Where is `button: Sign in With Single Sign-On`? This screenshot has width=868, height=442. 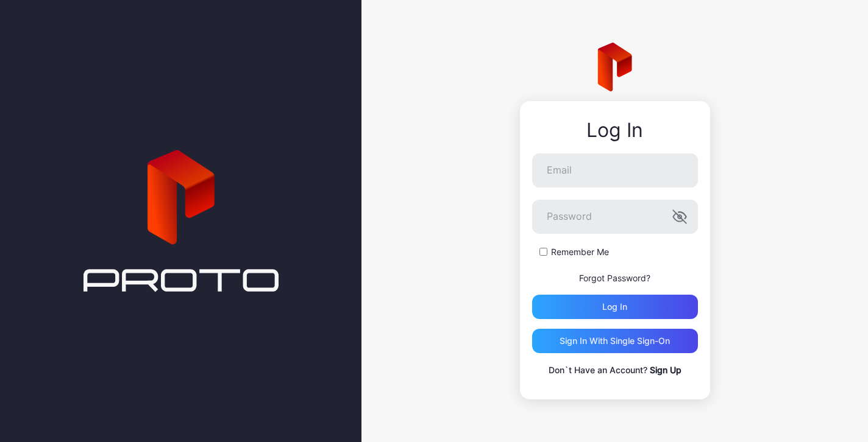 button: Sign in With Single Sign-On is located at coordinates (615, 342).